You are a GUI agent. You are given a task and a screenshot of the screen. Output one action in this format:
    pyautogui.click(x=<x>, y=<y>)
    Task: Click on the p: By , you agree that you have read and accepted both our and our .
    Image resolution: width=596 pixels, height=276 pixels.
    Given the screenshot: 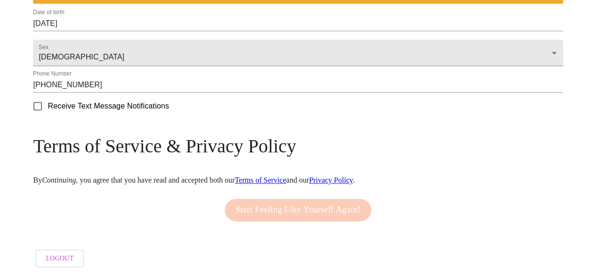 What is the action you would take?
    pyautogui.click(x=298, y=180)
    